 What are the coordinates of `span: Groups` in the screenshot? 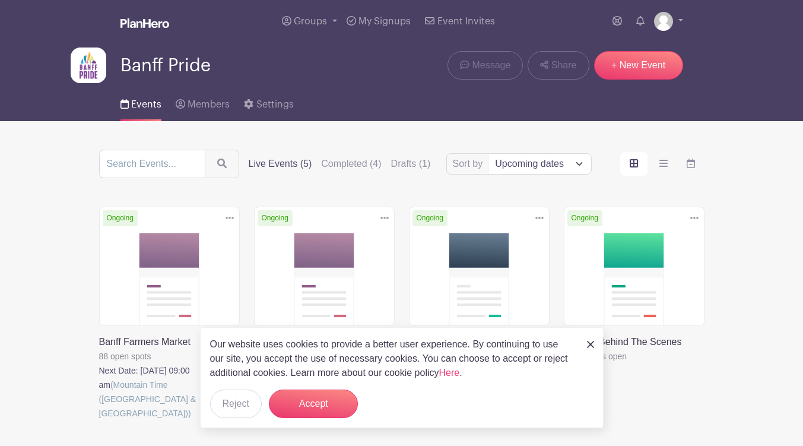 It's located at (310, 21).